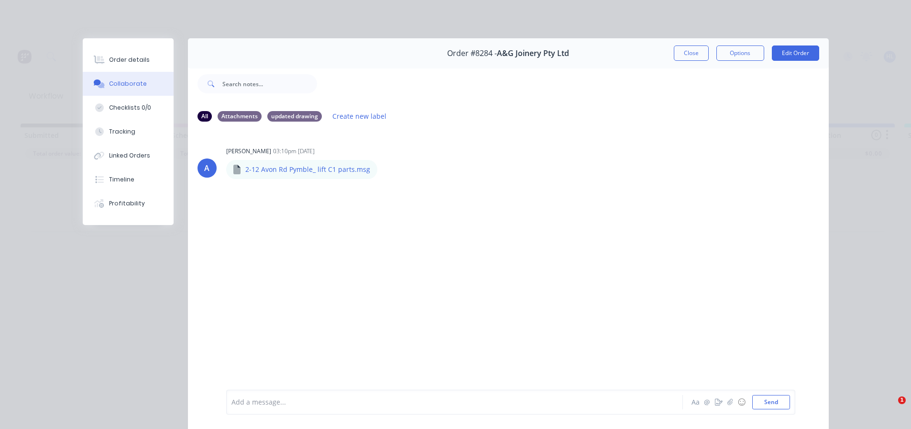 Image resolution: width=911 pixels, height=429 pixels. What do you see at coordinates (740, 53) in the screenshot?
I see `button: Options` at bounding box center [740, 53].